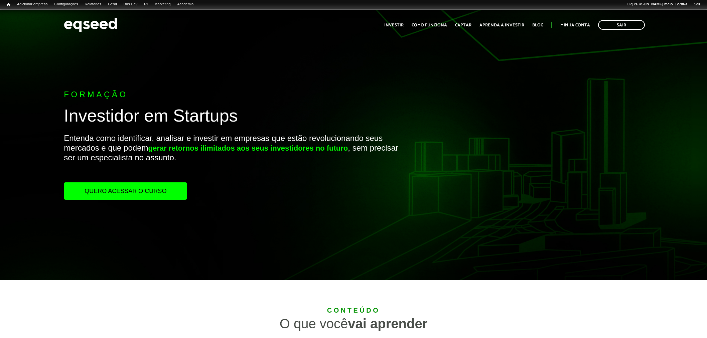  Describe the element at coordinates (235, 95) in the screenshot. I see `p: Formação` at that location.